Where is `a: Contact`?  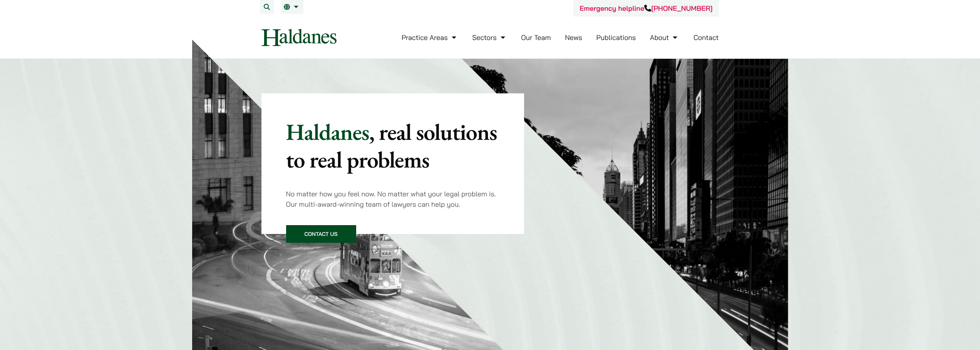 a: Contact is located at coordinates (706, 38).